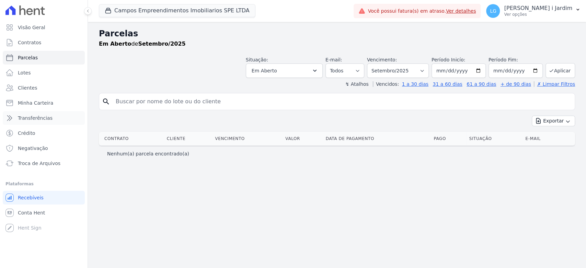  Describe the element at coordinates (284, 71) in the screenshot. I see `button: Em Aberto` at that location.